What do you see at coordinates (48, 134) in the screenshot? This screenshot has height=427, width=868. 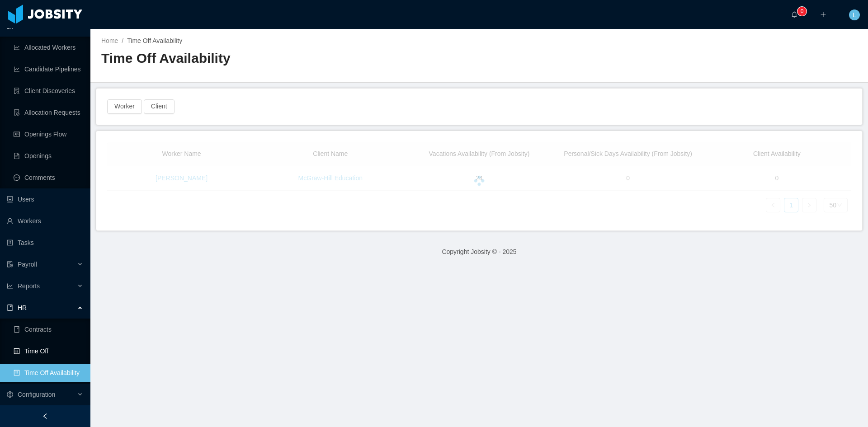 I see `a: icon: idcardOpenings Flow` at bounding box center [48, 134].